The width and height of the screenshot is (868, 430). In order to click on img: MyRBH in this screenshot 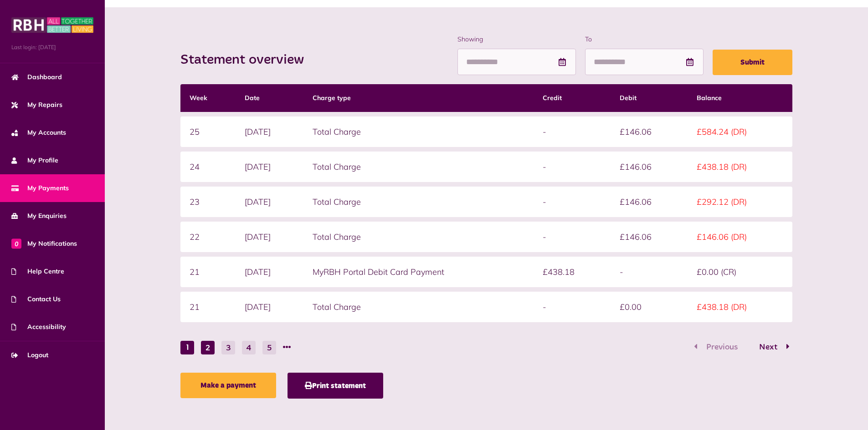, I will do `click(52, 25)`.